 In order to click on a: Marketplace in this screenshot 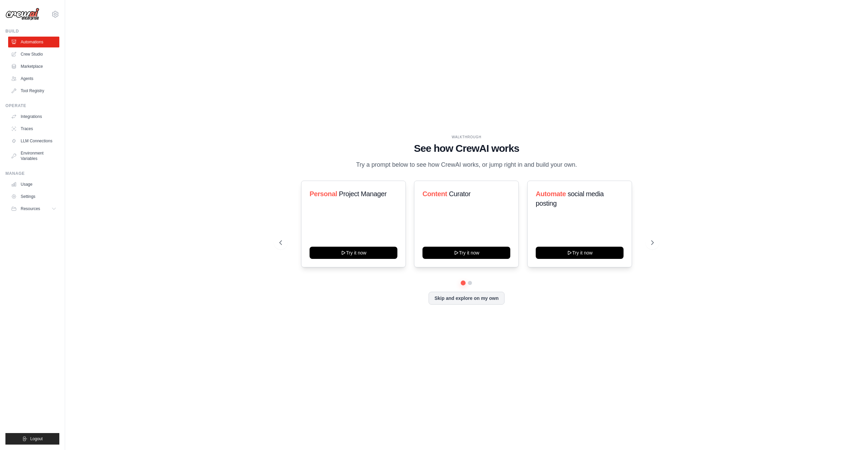, I will do `click(34, 66)`.